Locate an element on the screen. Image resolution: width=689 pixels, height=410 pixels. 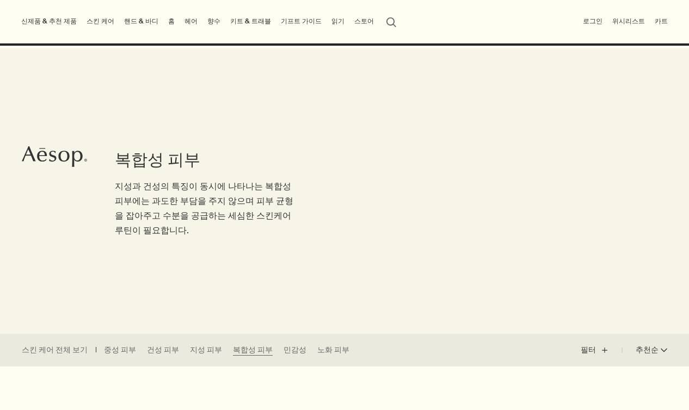
a: 중성 피부 is located at coordinates (120, 350).